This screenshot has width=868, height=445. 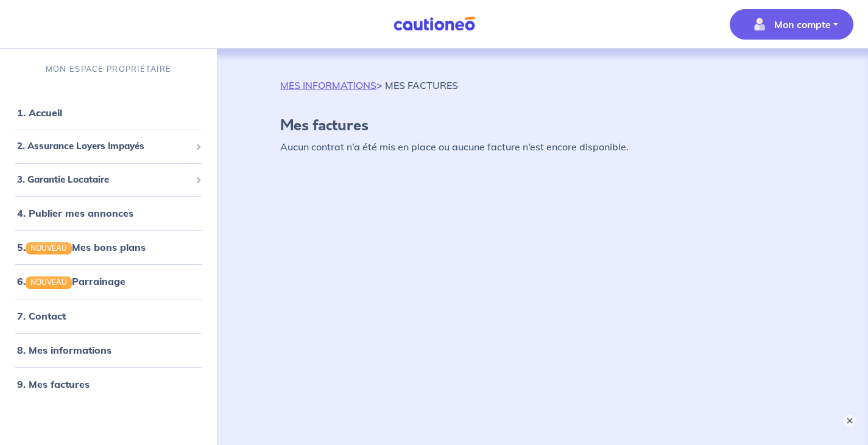 I want to click on div: 7. Contact, so click(x=108, y=316).